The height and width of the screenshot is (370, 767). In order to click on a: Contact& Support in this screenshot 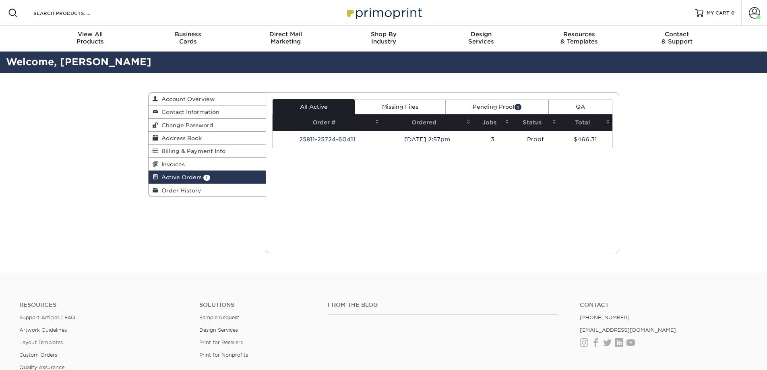, I will do `click(676, 39)`.